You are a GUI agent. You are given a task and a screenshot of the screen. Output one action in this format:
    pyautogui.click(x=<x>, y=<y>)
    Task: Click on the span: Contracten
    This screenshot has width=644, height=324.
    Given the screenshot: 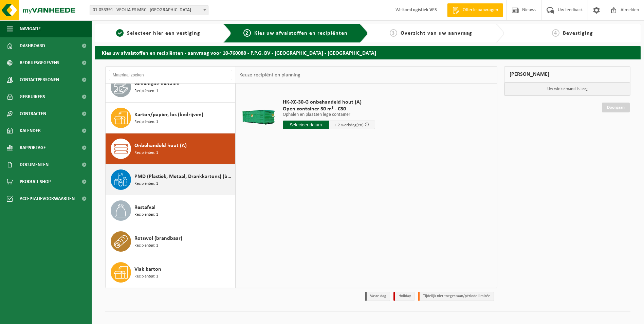 What is the action you would take?
    pyautogui.click(x=33, y=113)
    